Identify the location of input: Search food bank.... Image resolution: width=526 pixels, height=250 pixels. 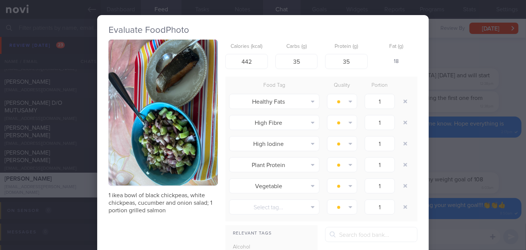
(371, 234).